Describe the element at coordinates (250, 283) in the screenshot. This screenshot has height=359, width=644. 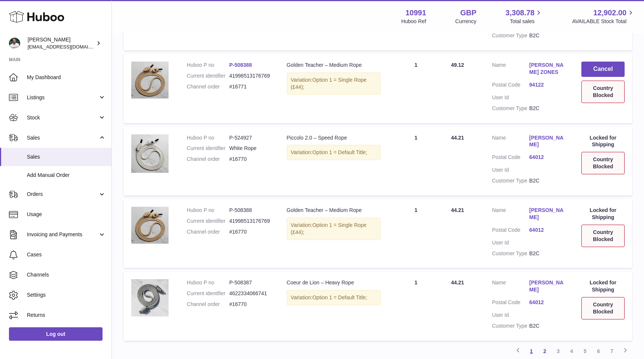
I see `dd: P-508387` at that location.